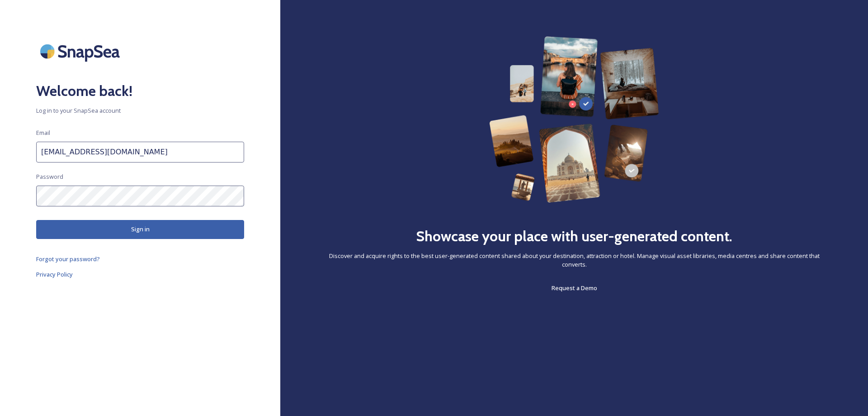  What do you see at coordinates (574, 288) in the screenshot?
I see `a: Request a Demo` at bounding box center [574, 288].